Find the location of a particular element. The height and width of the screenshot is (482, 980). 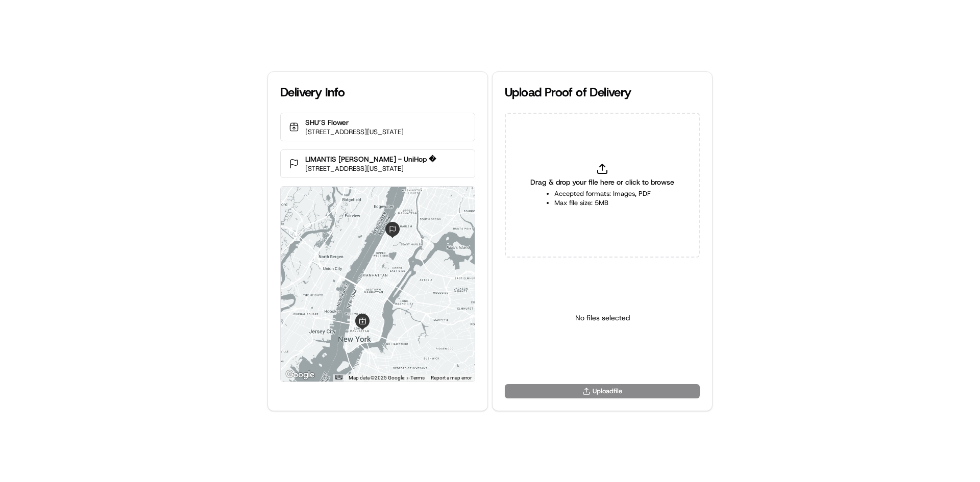

a: Report a map error is located at coordinates (451, 377).